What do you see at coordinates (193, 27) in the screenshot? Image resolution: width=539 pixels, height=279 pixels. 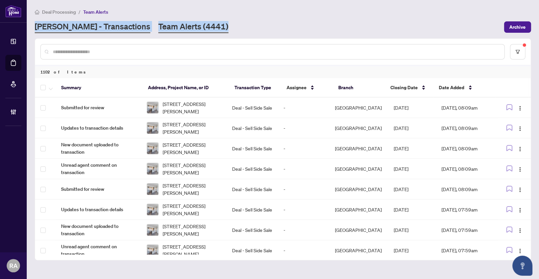 I see `a: Team Alerts (4441)` at bounding box center [193, 27].